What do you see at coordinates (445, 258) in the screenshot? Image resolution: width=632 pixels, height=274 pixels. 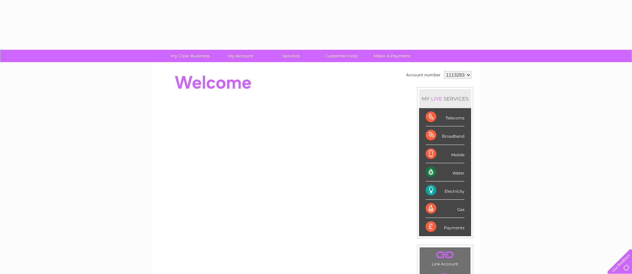 I see `td: Link Account` at bounding box center [445, 258].